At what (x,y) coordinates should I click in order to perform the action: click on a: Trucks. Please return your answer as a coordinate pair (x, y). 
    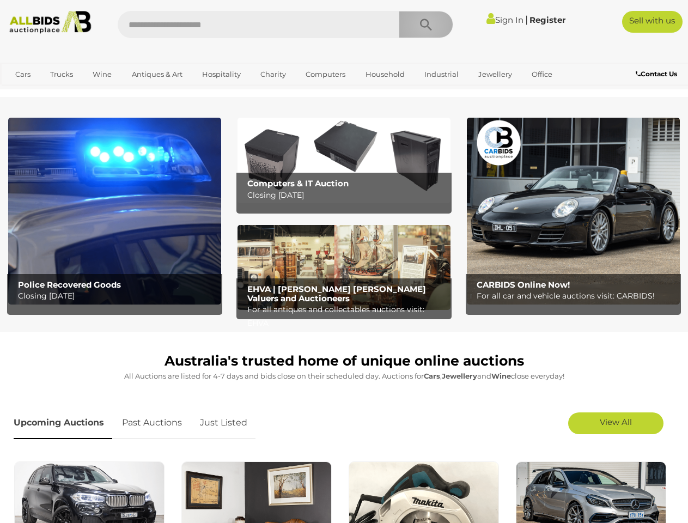
    Looking at the image, I should click on (62, 74).